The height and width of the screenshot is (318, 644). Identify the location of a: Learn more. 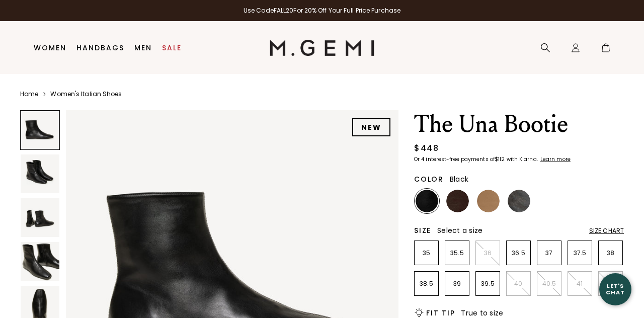
(555, 159).